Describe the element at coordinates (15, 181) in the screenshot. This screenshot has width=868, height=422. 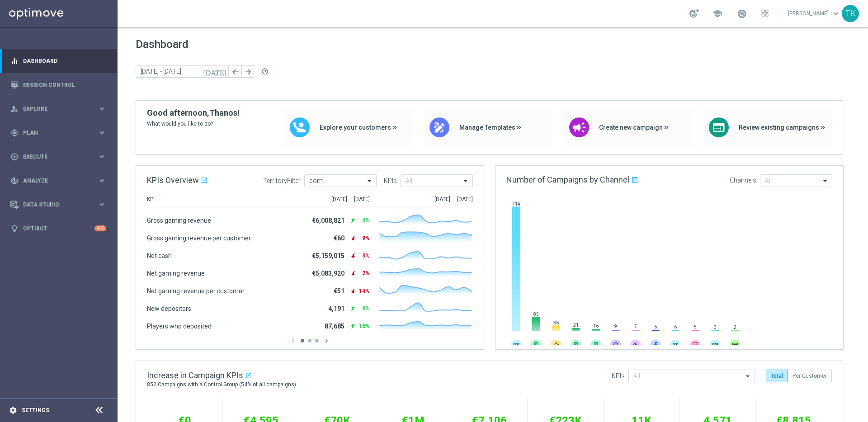
I see `i: track_changes` at that location.